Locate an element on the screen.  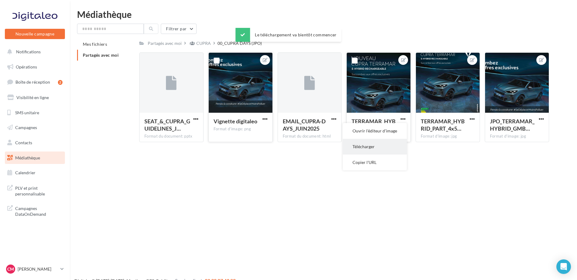
a: Campagnes is located at coordinates (35, 128).